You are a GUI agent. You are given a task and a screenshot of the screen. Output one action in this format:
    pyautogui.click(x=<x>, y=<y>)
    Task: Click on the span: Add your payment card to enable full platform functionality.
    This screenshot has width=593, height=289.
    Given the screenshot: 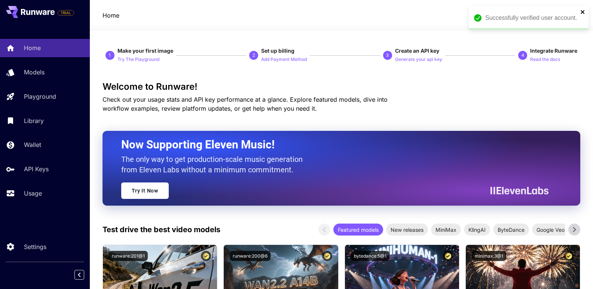 What is the action you would take?
    pyautogui.click(x=66, y=13)
    